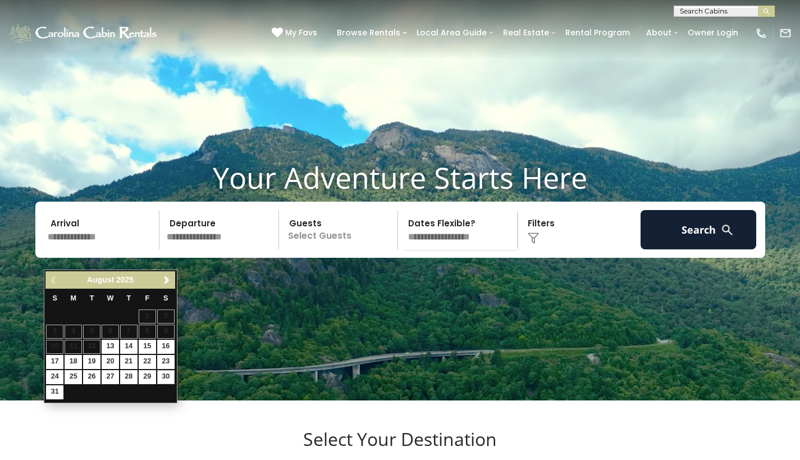 This screenshot has height=460, width=800. Describe the element at coordinates (54, 377) in the screenshot. I see `a: 24` at that location.